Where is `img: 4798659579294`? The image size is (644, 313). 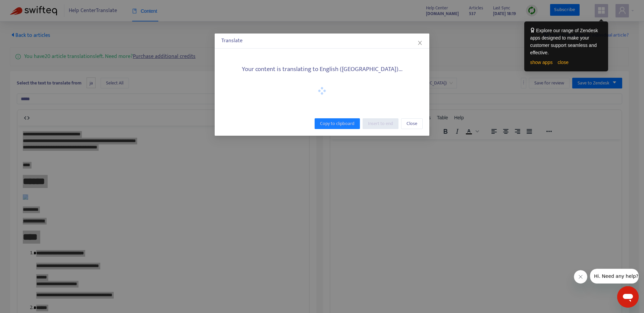 img: 4798659579294 is located at coordinates (21, 206).